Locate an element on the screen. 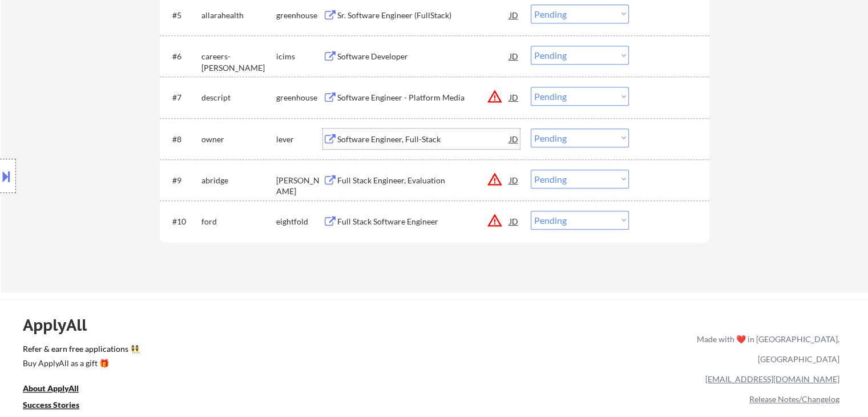  a: Success Stories is located at coordinates (59, 405).